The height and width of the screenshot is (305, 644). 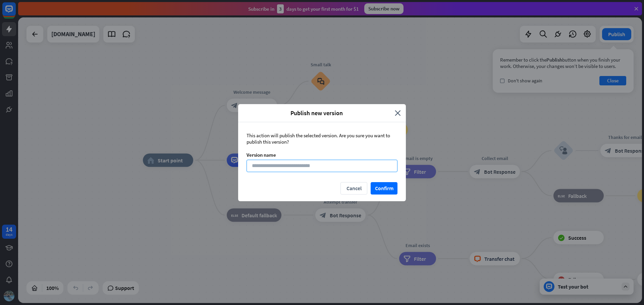 What do you see at coordinates (353, 188) in the screenshot?
I see `button: Cancel` at bounding box center [353, 188].